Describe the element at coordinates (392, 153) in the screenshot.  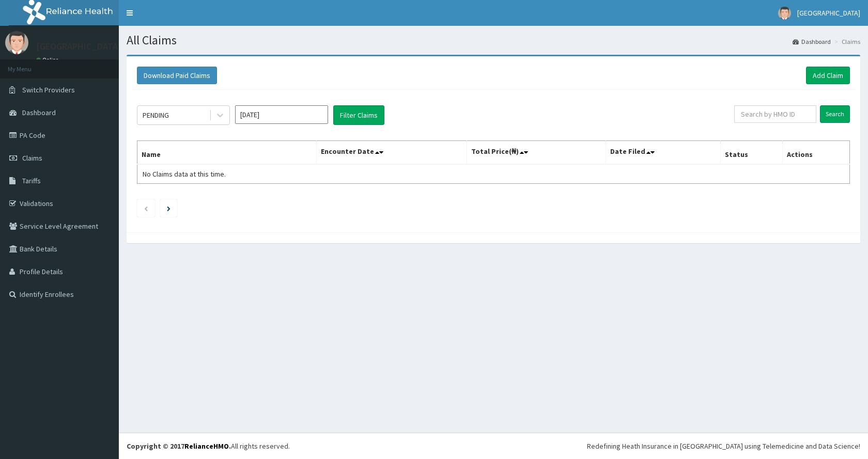
I see `th: Encounter Date` at that location.